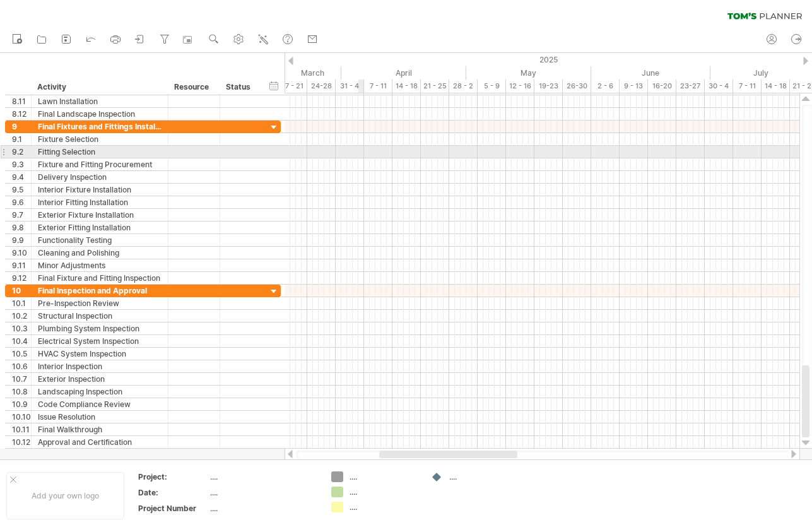 This screenshot has width=812, height=532. I want to click on div: Fitting Selection, so click(100, 151).